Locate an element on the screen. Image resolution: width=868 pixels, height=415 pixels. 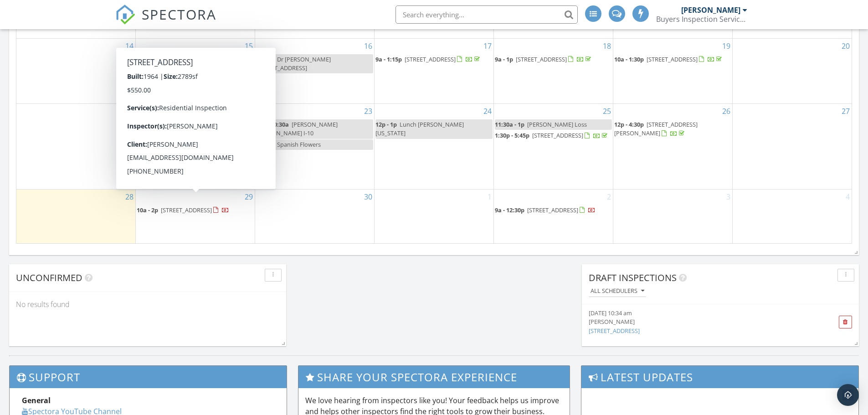
h3: Share Your Spectora Experience is located at coordinates (434, 377).